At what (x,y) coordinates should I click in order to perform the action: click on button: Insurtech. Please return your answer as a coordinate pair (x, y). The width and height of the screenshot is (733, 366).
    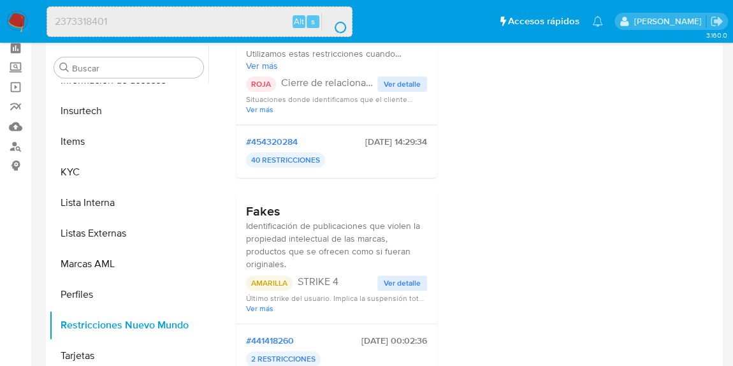
    Looking at the image, I should click on (129, 111).